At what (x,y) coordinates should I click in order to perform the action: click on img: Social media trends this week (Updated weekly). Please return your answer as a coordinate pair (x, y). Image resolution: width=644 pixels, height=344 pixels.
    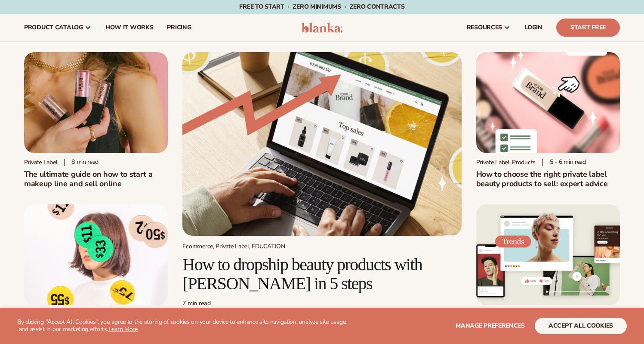
    Looking at the image, I should click on (548, 255).